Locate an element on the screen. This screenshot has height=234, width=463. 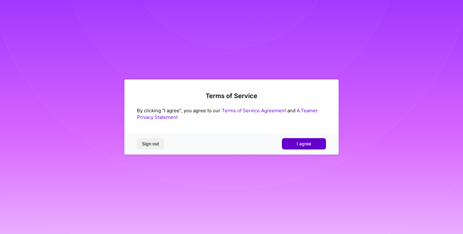
button: I agree is located at coordinates (304, 144).